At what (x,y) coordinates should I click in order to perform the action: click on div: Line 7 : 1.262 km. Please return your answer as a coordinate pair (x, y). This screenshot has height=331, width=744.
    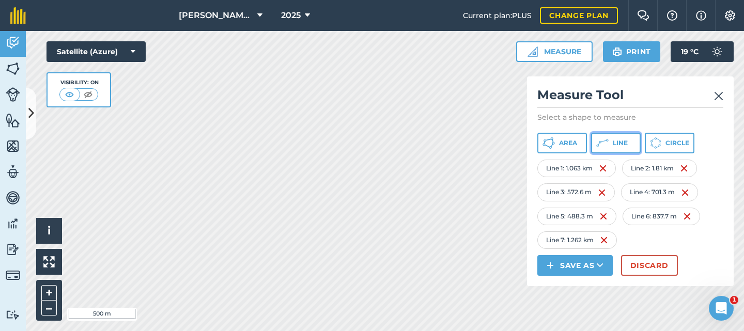
    Looking at the image, I should click on (577, 240).